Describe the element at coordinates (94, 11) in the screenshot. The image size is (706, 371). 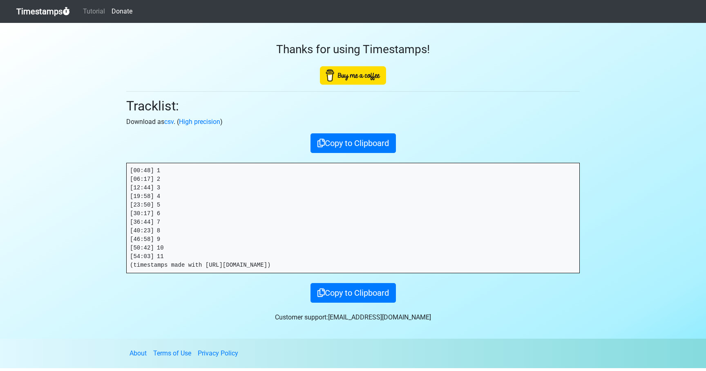
I see `a: Tutorial` at that location.